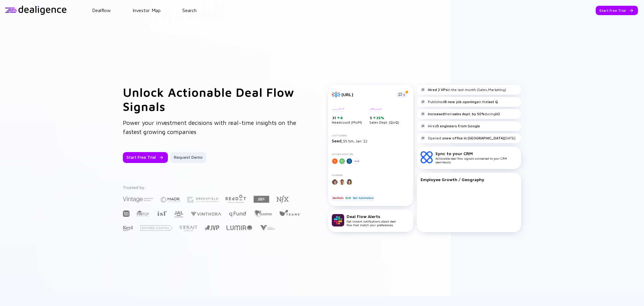  Describe the element at coordinates (384, 116) in the screenshot. I see `div: Sales Dept. (QoQ)` at that location.